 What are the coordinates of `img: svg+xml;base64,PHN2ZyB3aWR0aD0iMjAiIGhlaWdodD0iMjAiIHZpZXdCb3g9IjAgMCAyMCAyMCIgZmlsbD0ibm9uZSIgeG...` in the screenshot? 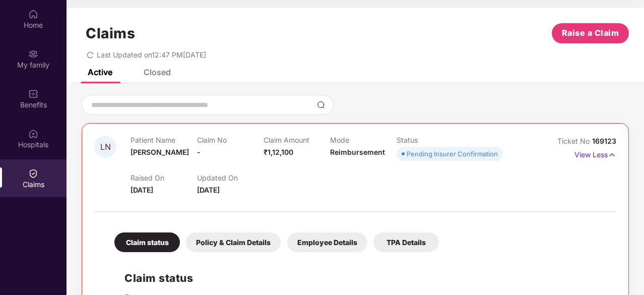 It's located at (33, 54).